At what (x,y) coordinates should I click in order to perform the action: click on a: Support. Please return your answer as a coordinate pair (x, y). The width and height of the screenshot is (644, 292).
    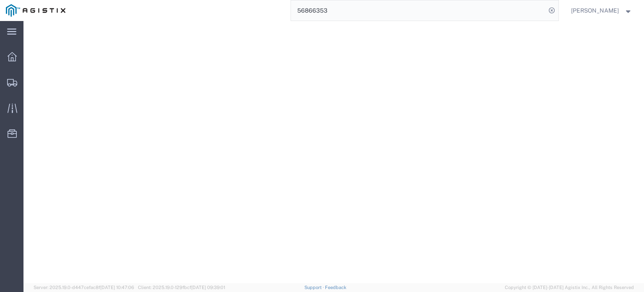
    Looking at the image, I should click on (315, 287).